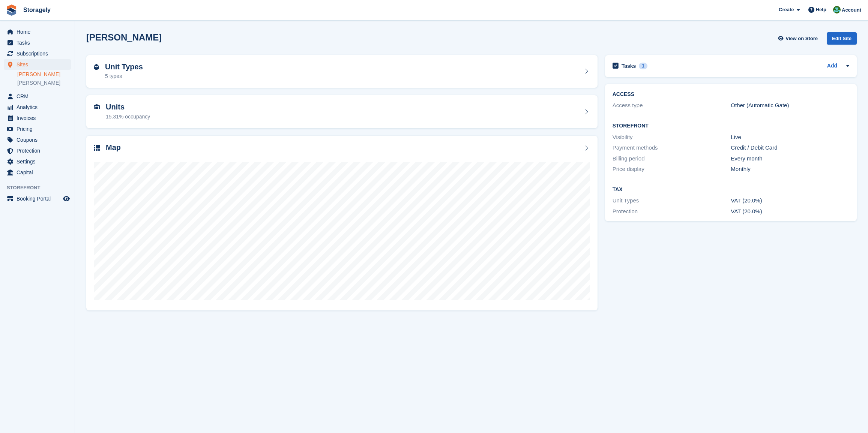 This screenshot has height=433, width=868. I want to click on a: Map, so click(341, 223).